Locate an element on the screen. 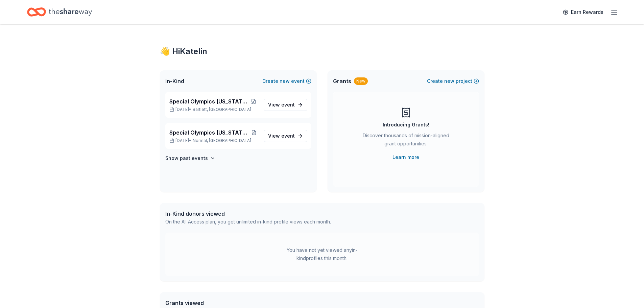  a: Home is located at coordinates (60, 12).